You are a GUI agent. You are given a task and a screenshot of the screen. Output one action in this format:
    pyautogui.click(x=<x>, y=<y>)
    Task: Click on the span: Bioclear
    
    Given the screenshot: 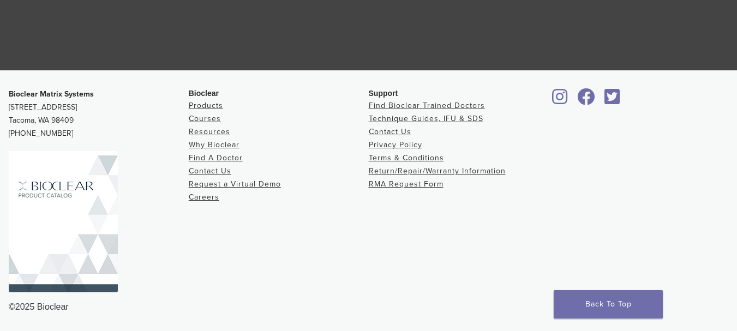 What is the action you would take?
    pyautogui.click(x=204, y=93)
    